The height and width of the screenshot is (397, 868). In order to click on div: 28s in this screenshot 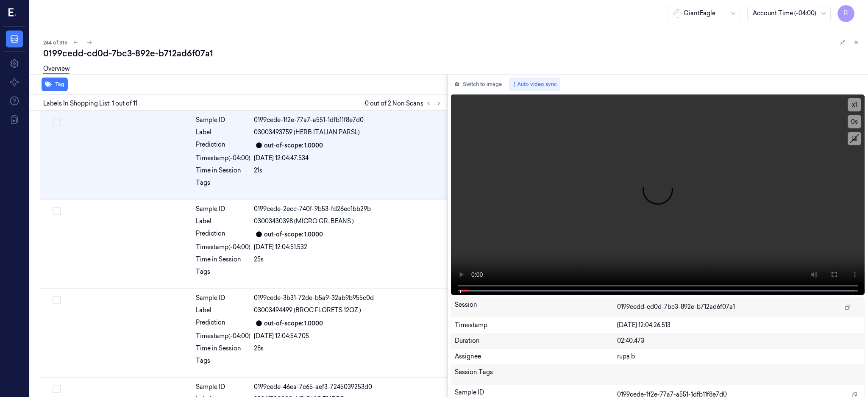, I will do `click(348, 349)`.